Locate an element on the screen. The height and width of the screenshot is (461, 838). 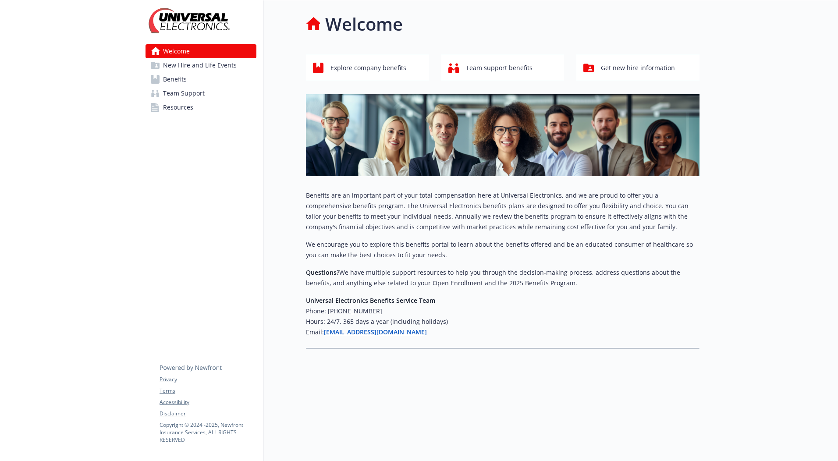
a: Welcome is located at coordinates (201, 51).